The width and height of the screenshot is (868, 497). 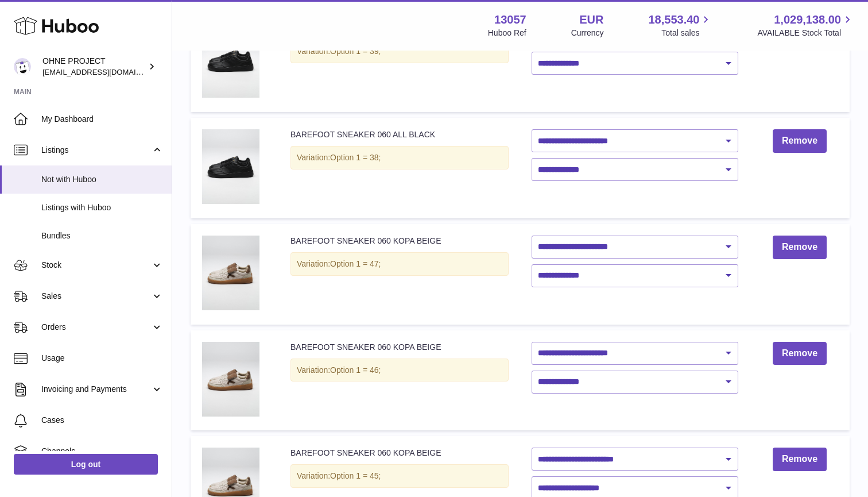 What do you see at coordinates (356, 158) in the screenshot?
I see `span: Option 1 = 38;` at bounding box center [356, 158].